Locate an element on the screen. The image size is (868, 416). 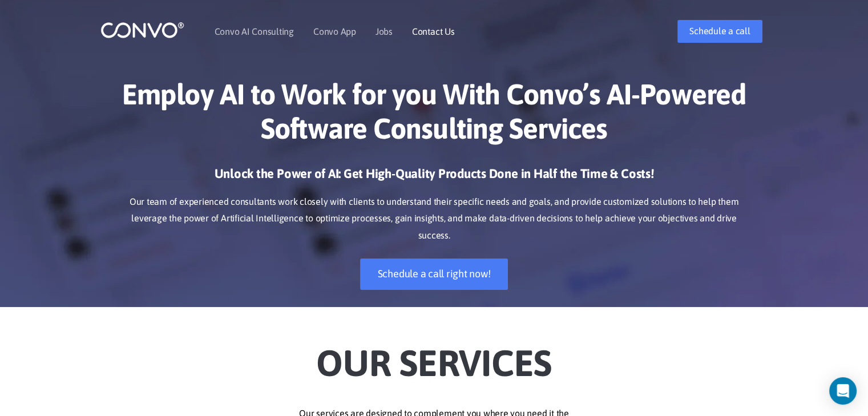
div: Open Intercom Messenger is located at coordinates (843, 391).